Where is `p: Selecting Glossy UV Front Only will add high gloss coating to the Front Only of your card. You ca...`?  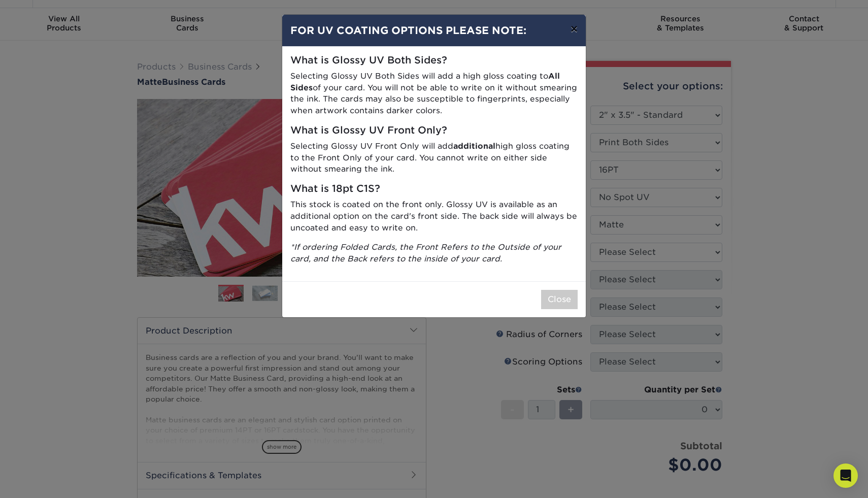
p: Selecting Glossy UV Front Only will add high gloss coating to the Front Only of your card. You ca... is located at coordinates (434, 158).